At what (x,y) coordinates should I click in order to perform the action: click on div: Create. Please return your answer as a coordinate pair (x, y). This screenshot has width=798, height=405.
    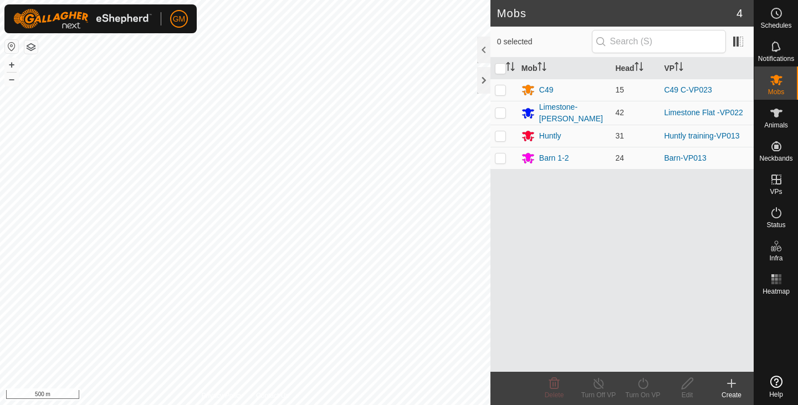
    Looking at the image, I should click on (732, 395).